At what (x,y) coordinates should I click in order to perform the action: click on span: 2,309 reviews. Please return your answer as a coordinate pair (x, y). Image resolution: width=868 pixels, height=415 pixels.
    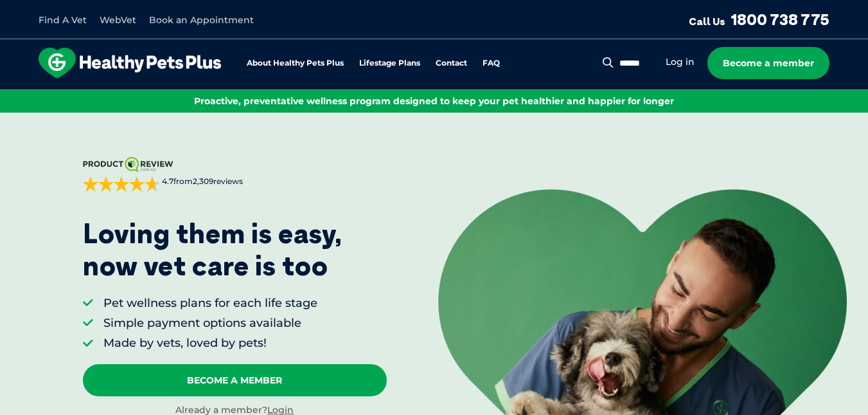
    Looking at the image, I should click on (218, 181).